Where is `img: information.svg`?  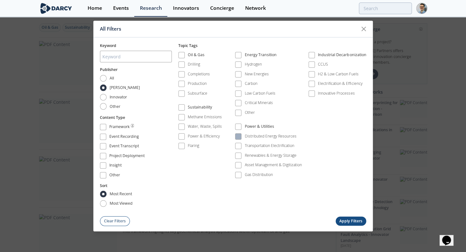
img: information.svg is located at coordinates (132, 125).